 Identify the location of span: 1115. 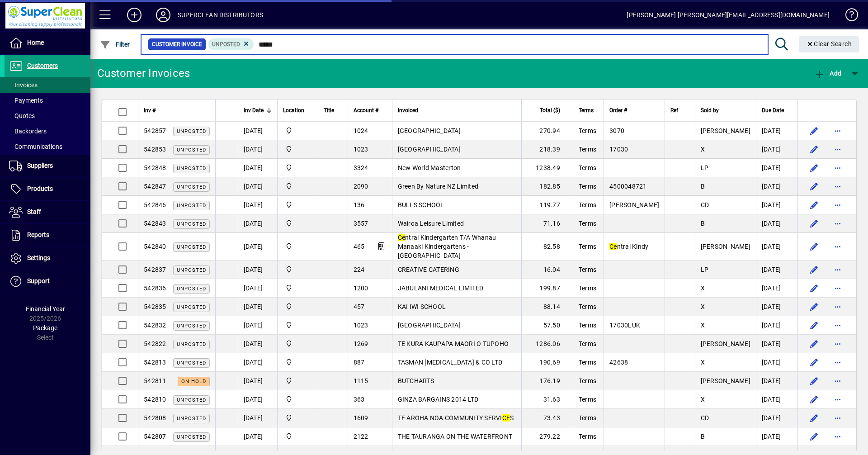
(361, 381).